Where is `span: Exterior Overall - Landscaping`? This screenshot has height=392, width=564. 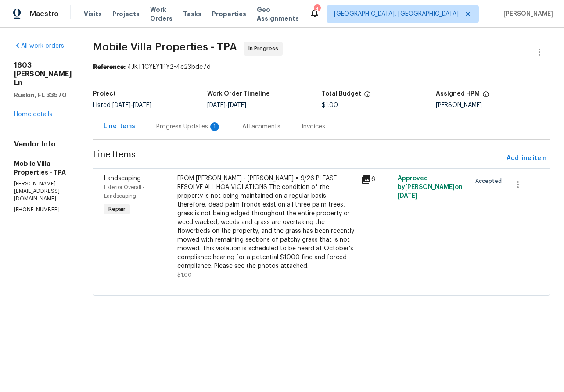 span: Exterior Overall - Landscaping is located at coordinates (124, 192).